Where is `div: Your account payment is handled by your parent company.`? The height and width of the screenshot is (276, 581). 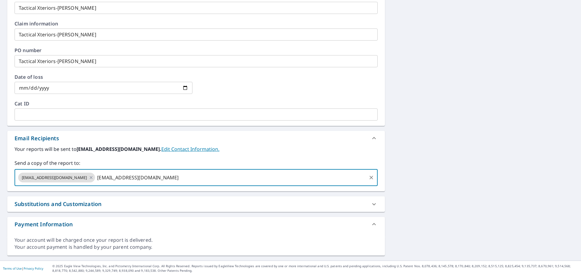 div: Your account payment is handled by your parent company. is located at coordinates (196, 247).